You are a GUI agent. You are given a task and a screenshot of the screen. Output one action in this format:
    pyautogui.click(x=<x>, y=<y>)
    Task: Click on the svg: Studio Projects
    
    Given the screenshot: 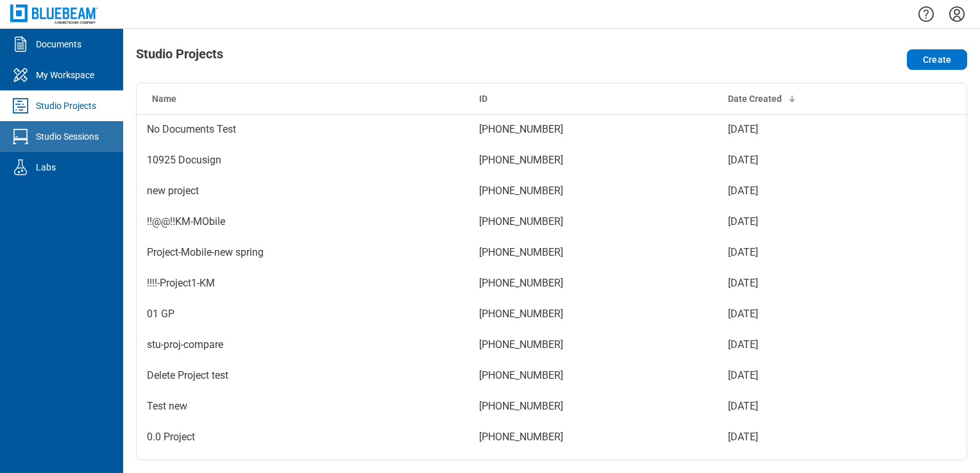 What is the action you would take?
    pyautogui.click(x=21, y=106)
    